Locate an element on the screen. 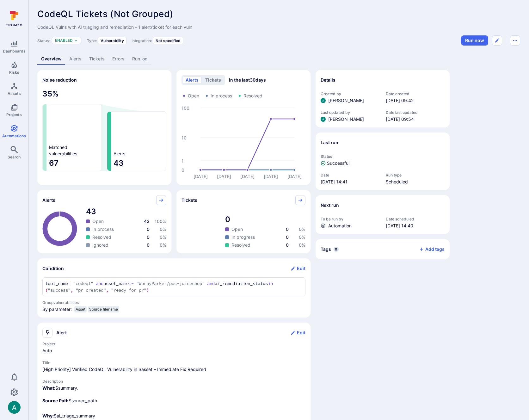 The height and width of the screenshot is (420, 529). a: Overview is located at coordinates (51, 59).